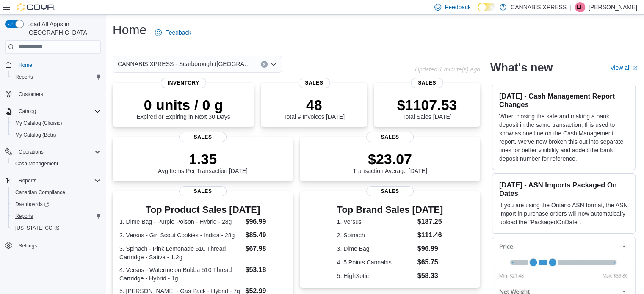 The width and height of the screenshot is (644, 294). What do you see at coordinates (274, 65) in the screenshot?
I see `button: Open list of options` at bounding box center [274, 65].